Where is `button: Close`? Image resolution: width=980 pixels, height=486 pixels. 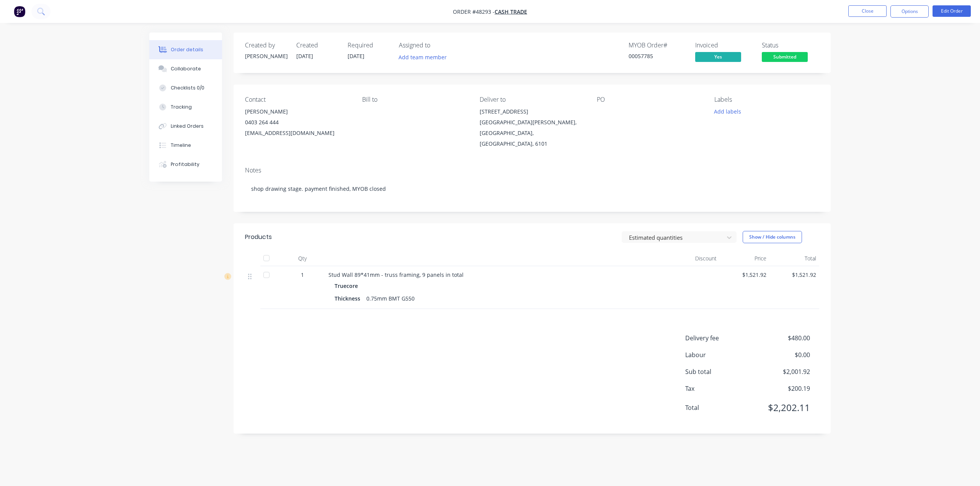
button: Close is located at coordinates (868, 11).